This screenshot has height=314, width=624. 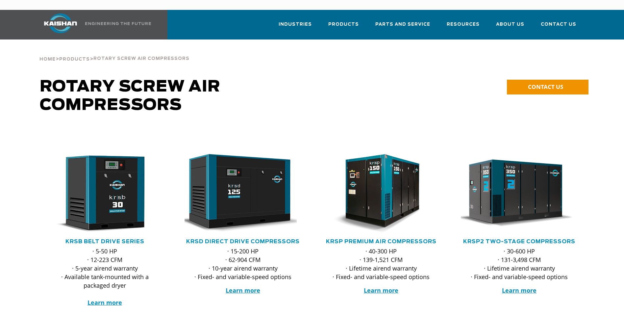 What do you see at coordinates (510, 24) in the screenshot?
I see `span: About Us` at bounding box center [510, 24].